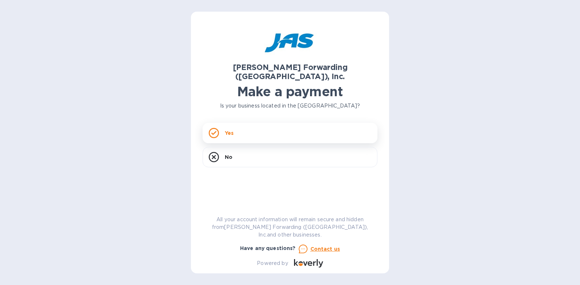 Image resolution: width=580 pixels, height=285 pixels. Describe the element at coordinates (268, 248) in the screenshot. I see `b: Have any questions?` at that location.